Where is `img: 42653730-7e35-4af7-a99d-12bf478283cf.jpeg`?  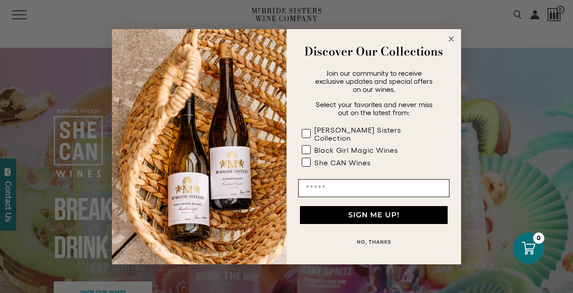 img: 42653730-7e35-4af7-a99d-12bf478283cf.jpeg is located at coordinates (199, 146).